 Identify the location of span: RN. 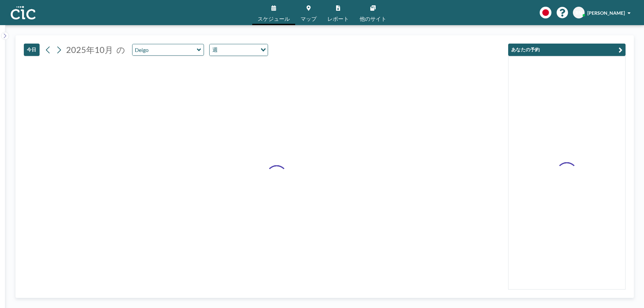
(579, 13).